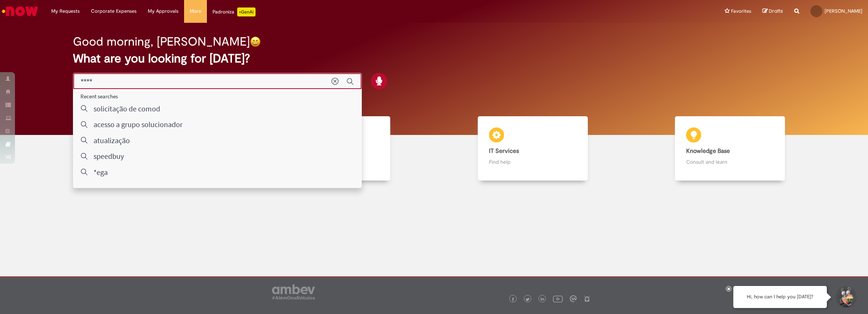 The width and height of the screenshot is (868, 314). What do you see at coordinates (513, 299) in the screenshot?
I see `img: logo_footer_facebook.png` at bounding box center [513, 299].